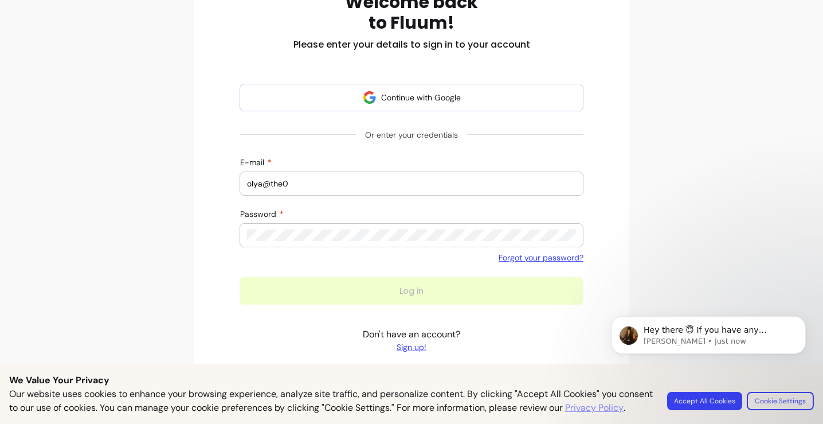 This screenshot has height=424, width=823. Describe the element at coordinates (541, 257) in the screenshot. I see `a: Forgot your password?` at that location.